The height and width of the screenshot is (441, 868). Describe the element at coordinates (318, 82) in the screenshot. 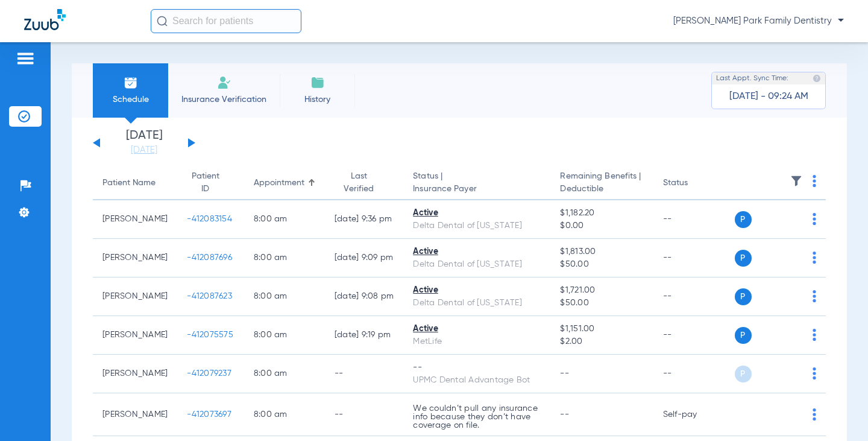

I see `img: History` at that location.